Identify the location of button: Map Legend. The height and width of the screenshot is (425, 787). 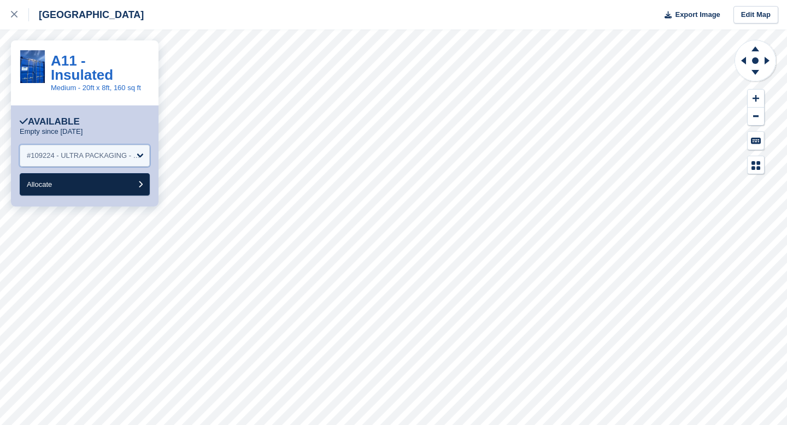
(756, 165).